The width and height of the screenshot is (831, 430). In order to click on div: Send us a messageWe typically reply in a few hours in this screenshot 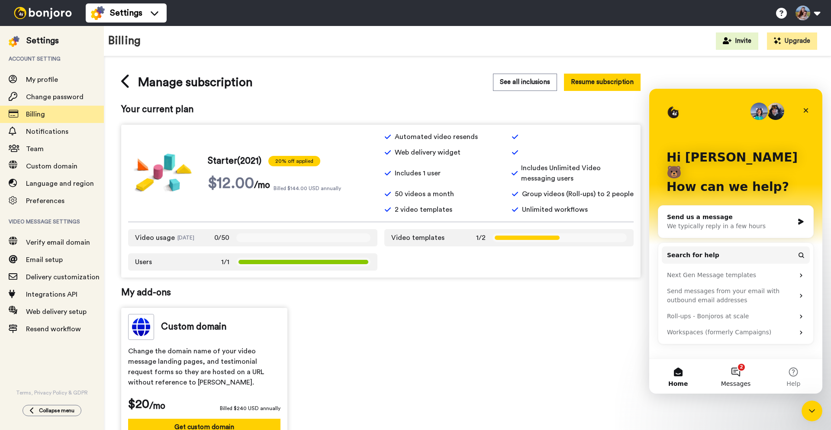, I will do `click(87, 133)`.